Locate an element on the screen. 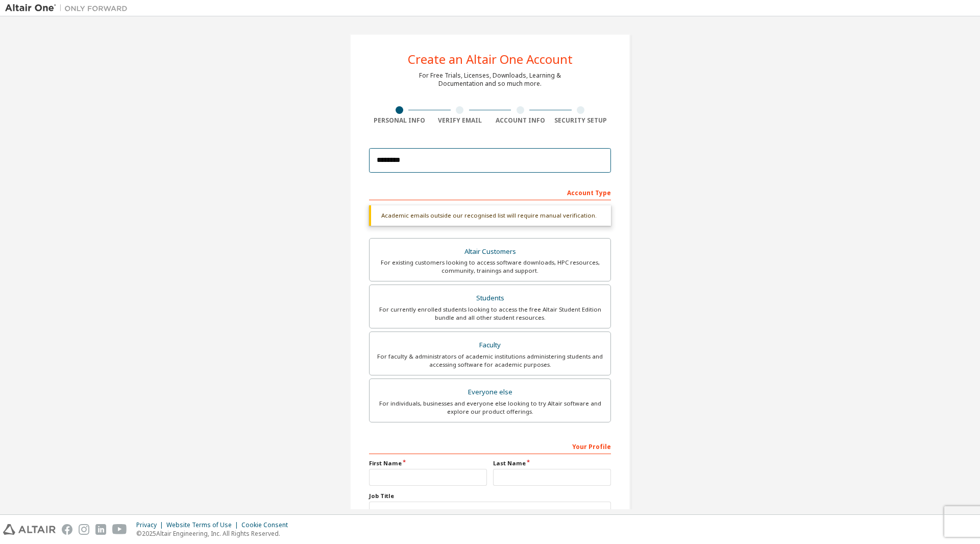 Image resolution: width=980 pixels, height=544 pixels. div: Academic emails outside our recognised list will require manual verification. is located at coordinates (490, 216).